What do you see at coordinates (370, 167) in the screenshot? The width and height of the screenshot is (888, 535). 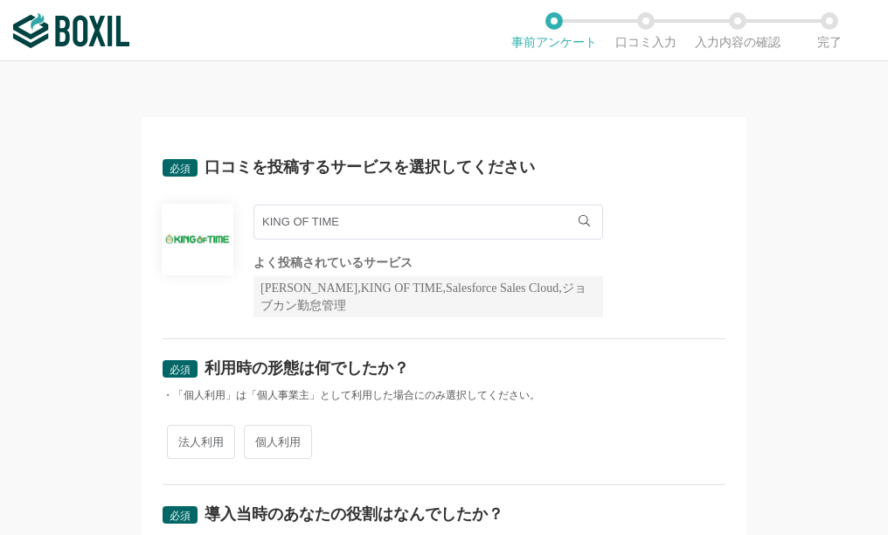 I see `div: 口コミを投稿するサービスを選択してください` at bounding box center [370, 167].